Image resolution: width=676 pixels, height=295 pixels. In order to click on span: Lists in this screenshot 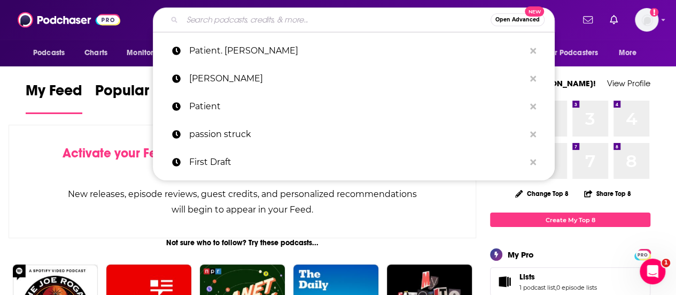, I will do `click(527, 276)`.